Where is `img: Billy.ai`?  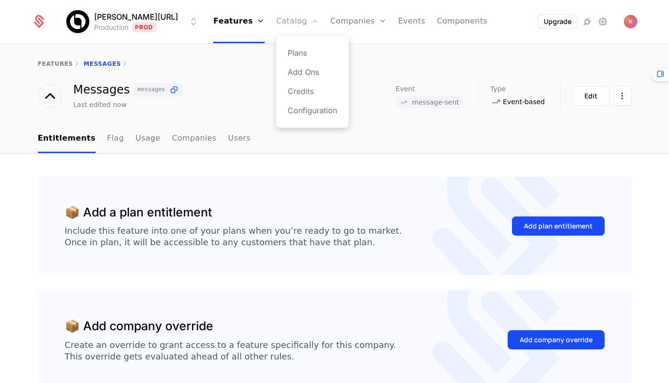
img: Billy.ai is located at coordinates (78, 22).